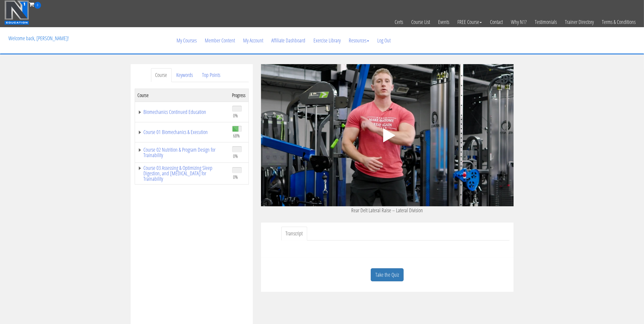 Image resolution: width=644 pixels, height=324 pixels. Describe the element at coordinates (219, 41) in the screenshot. I see `a: Member Content` at that location.